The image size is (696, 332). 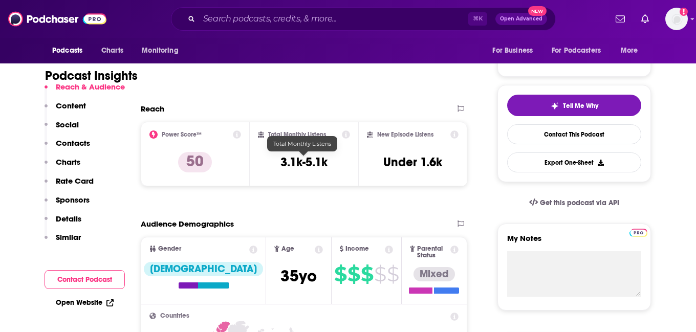 What do you see at coordinates (684, 12) in the screenshot?
I see `svg: Add a profile image` at bounding box center [684, 12].